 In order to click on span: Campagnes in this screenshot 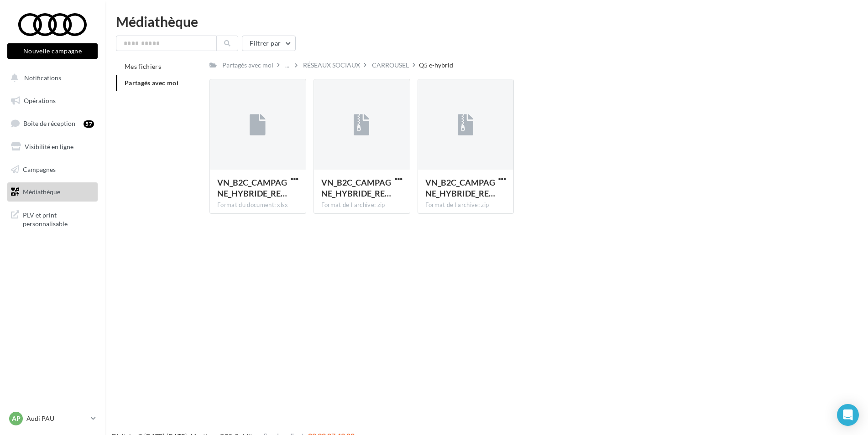, I will do `click(39, 169)`.